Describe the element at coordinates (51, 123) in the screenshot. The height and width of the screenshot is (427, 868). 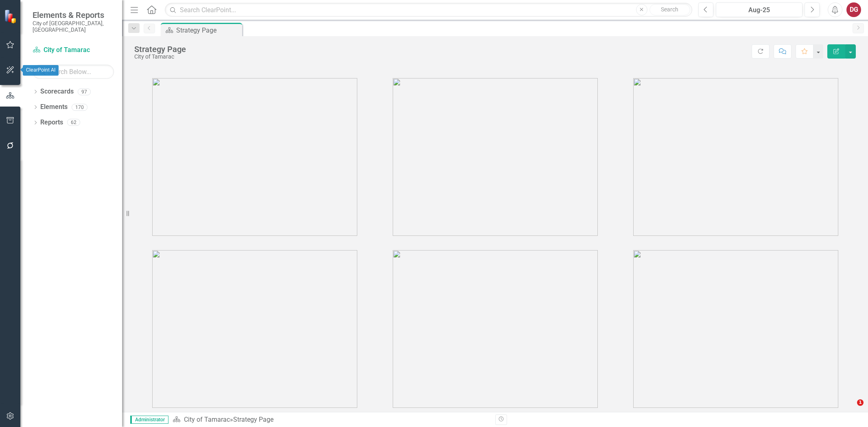
I see `a: Reports` at that location.